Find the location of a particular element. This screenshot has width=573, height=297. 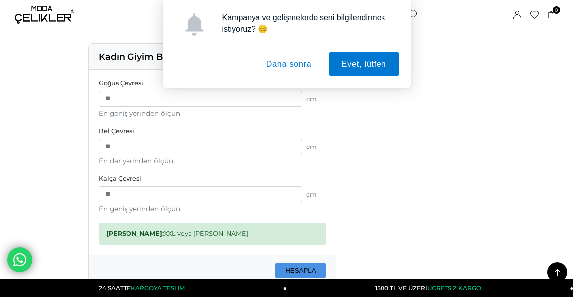

label: Kalça Çevresi is located at coordinates (212, 178).